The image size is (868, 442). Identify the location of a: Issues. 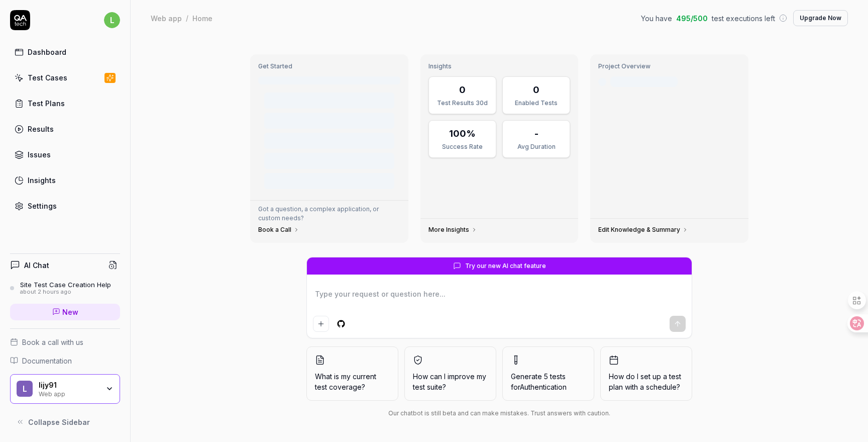
(65, 154).